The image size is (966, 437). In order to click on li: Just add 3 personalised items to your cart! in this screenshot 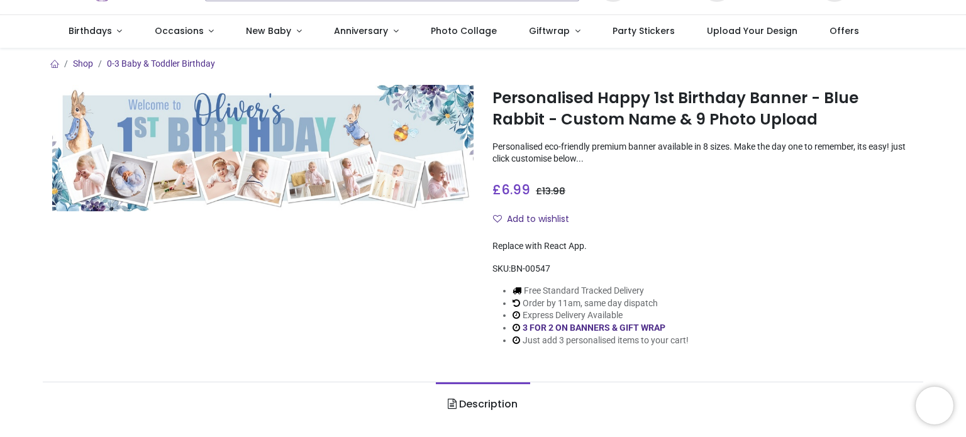, I will do `click(601, 341)`.